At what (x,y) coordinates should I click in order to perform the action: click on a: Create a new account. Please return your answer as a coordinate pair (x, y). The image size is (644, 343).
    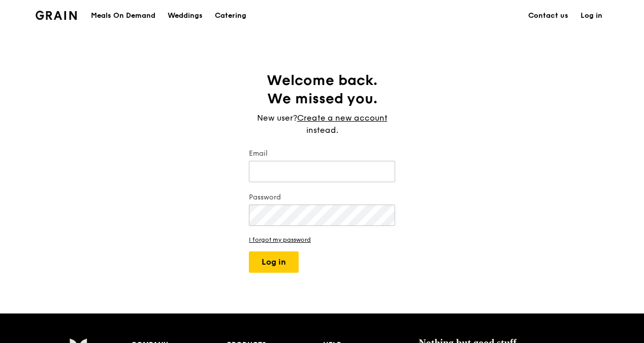
    Looking at the image, I should click on (343, 118).